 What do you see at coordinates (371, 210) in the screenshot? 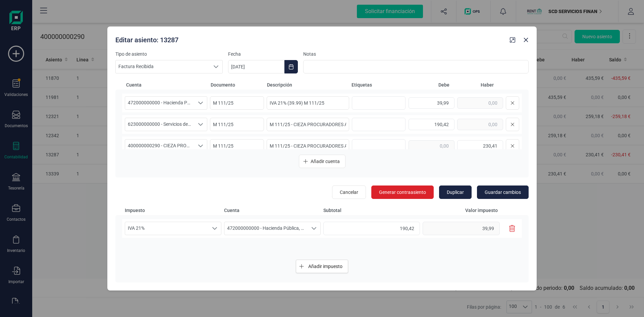
I see `span: Subtotal` at bounding box center [371, 210].